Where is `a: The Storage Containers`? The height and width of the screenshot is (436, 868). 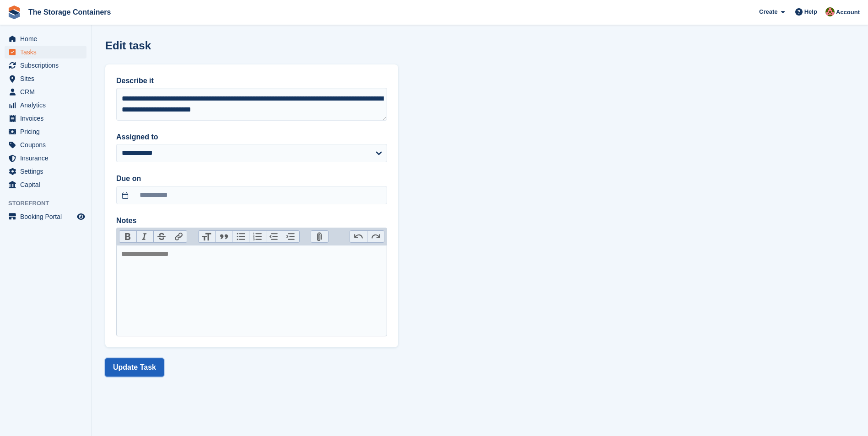 a: The Storage Containers is located at coordinates (70, 12).